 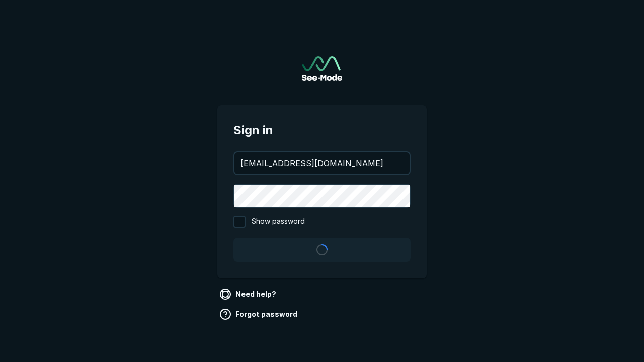 I want to click on span: Show password, so click(x=278, y=222).